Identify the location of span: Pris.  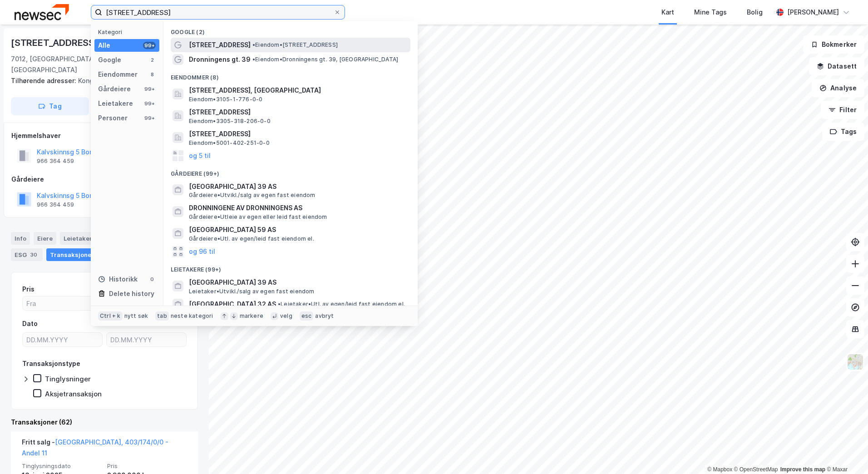
(147, 466).